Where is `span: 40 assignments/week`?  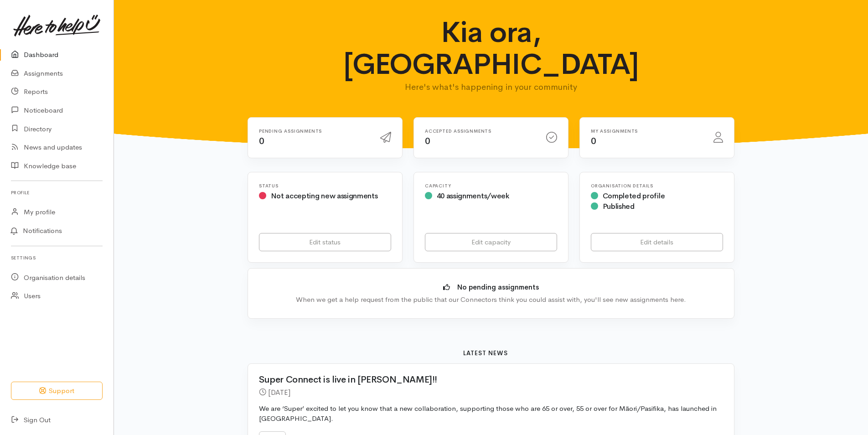 span: 40 assignments/week is located at coordinates (473, 195).